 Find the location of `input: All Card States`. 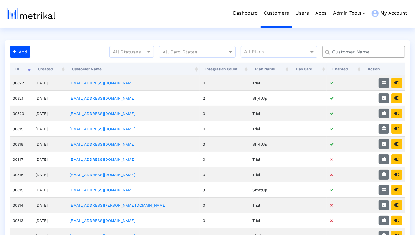

input: All Card States is located at coordinates (192, 52).